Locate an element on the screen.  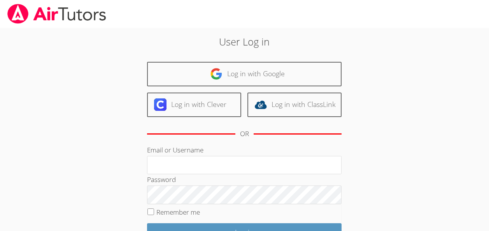
img: google-logo-50288ca7cdecda66e5e0955fdab243c47b7ad437acaf1139b6f446037453330a.svg is located at coordinates (216, 74).